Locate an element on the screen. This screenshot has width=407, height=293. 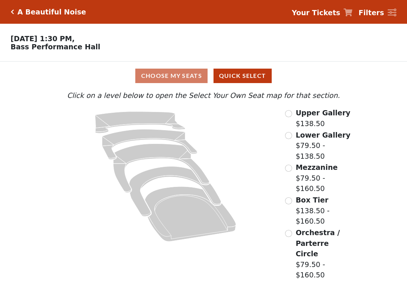
strong: Filters is located at coordinates (371, 13).